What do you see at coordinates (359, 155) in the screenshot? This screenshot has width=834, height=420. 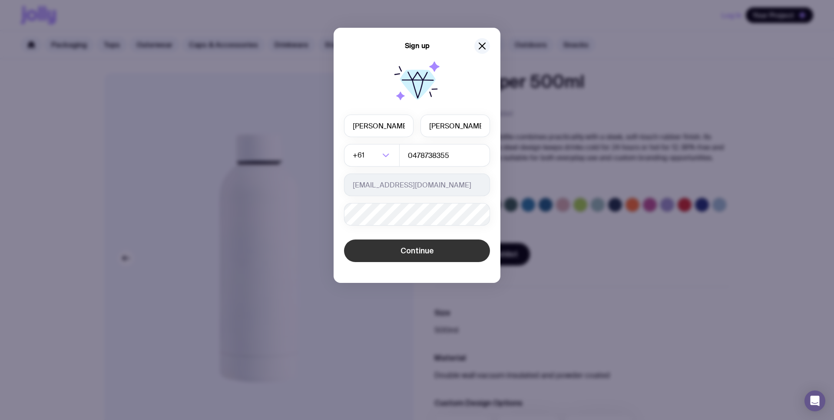 I see `span: +61` at bounding box center [359, 155].